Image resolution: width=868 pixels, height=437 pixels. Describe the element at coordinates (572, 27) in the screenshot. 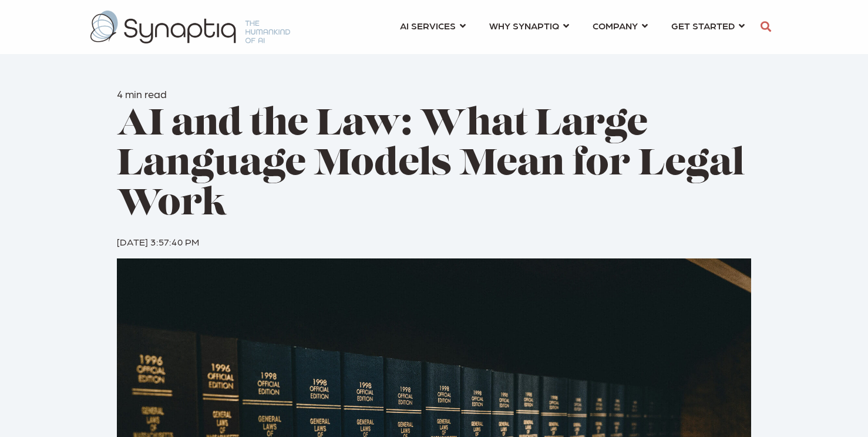

I see `nav: menu` at that location.